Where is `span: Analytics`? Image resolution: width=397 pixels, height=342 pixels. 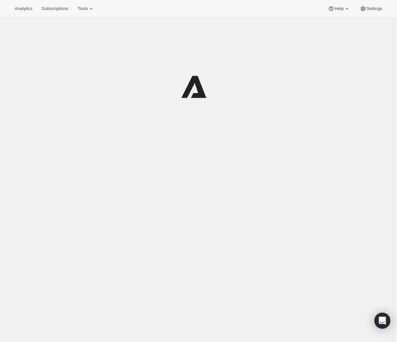 span: Analytics is located at coordinates (23, 9).